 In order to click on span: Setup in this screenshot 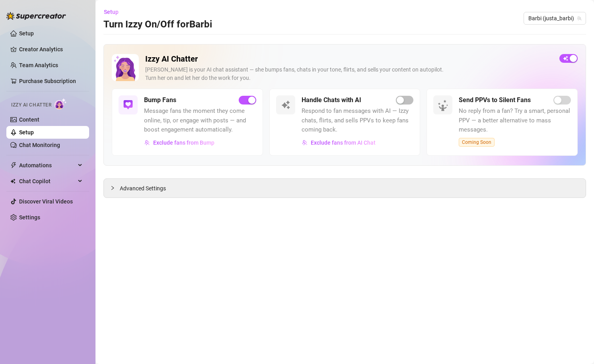, I will do `click(111, 12)`.